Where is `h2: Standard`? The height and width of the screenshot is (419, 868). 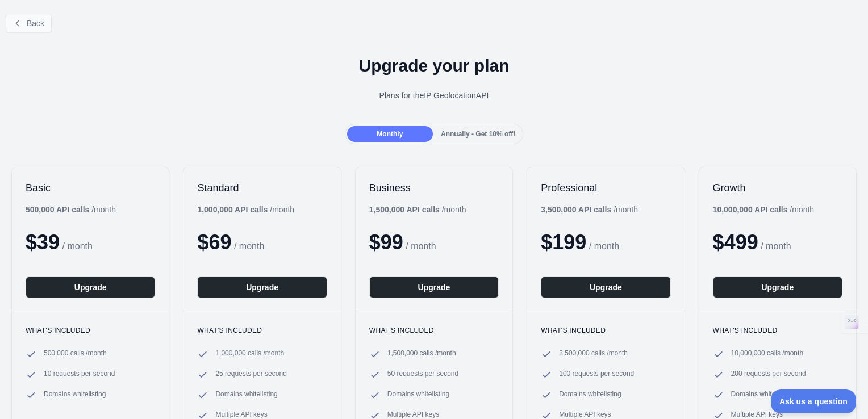 h2: Standard is located at coordinates (262, 188).